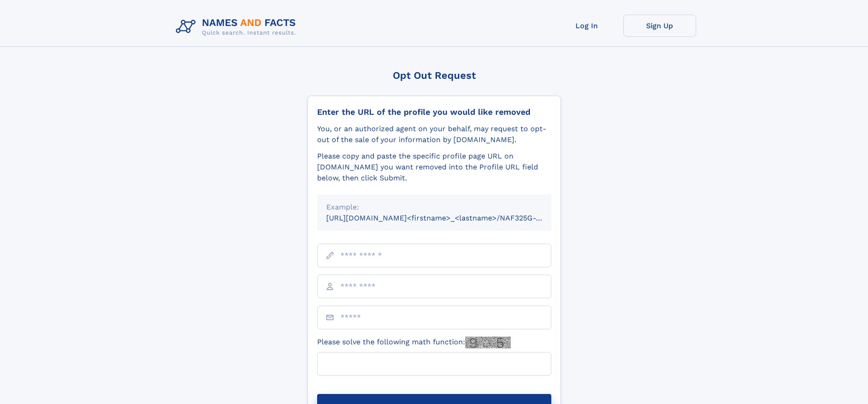 The height and width of the screenshot is (404, 868). What do you see at coordinates (434, 112) in the screenshot?
I see `div: Enter the URL of the profile you would like removed` at bounding box center [434, 112].